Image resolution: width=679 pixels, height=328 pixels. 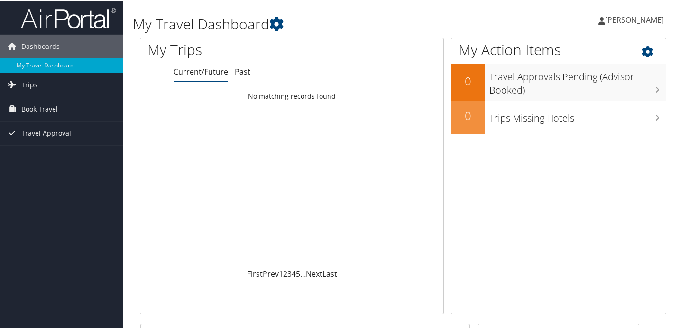 What do you see at coordinates (229, 49) in the screenshot?
I see `h1: My Trips` at bounding box center [229, 49].